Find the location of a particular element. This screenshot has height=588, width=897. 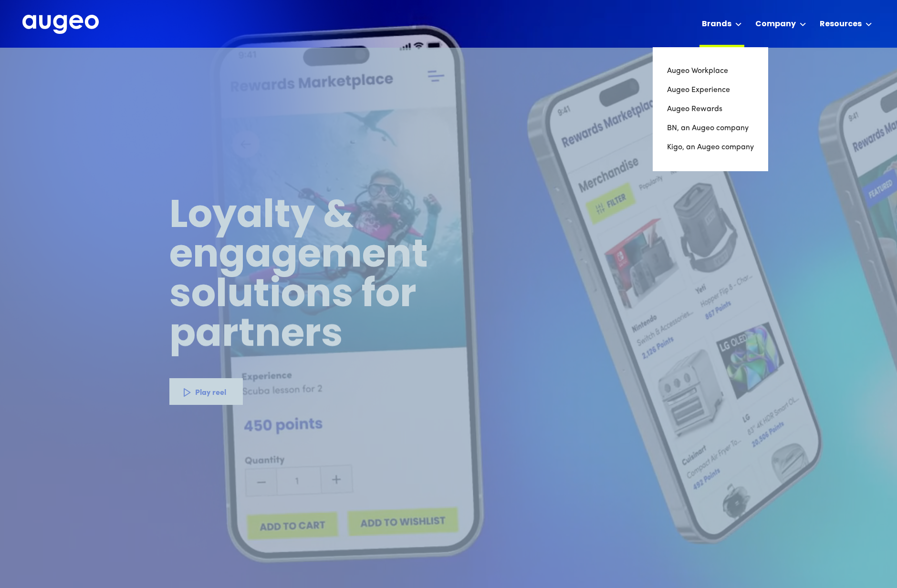

a: Augeo Experience is located at coordinates (711, 90).